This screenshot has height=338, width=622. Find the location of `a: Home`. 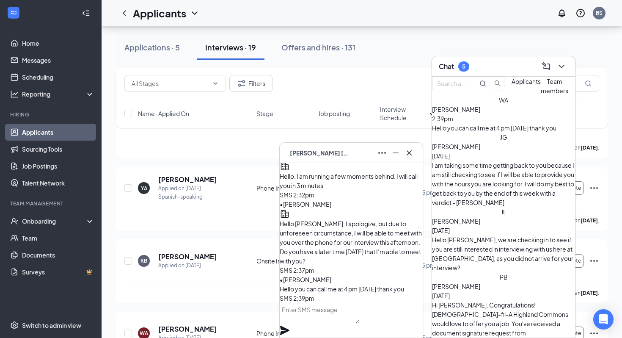

a: Home is located at coordinates (58, 43).